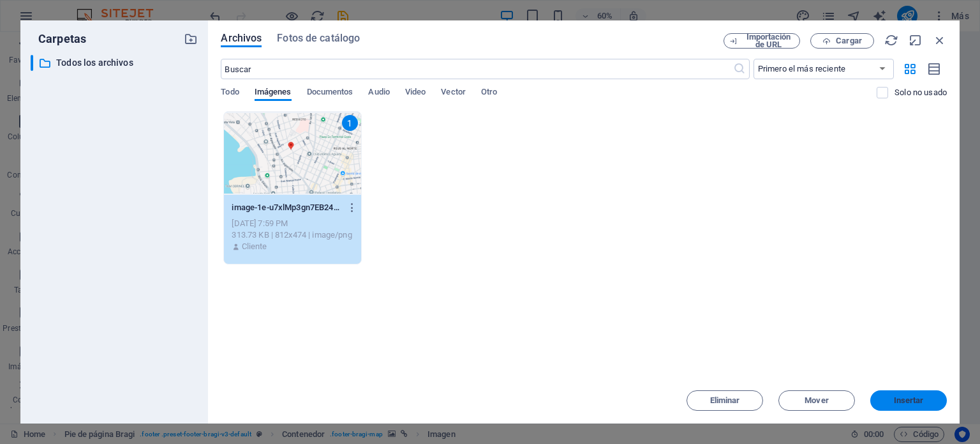 The image size is (980, 444). I want to click on button: Insertar, so click(908, 400).